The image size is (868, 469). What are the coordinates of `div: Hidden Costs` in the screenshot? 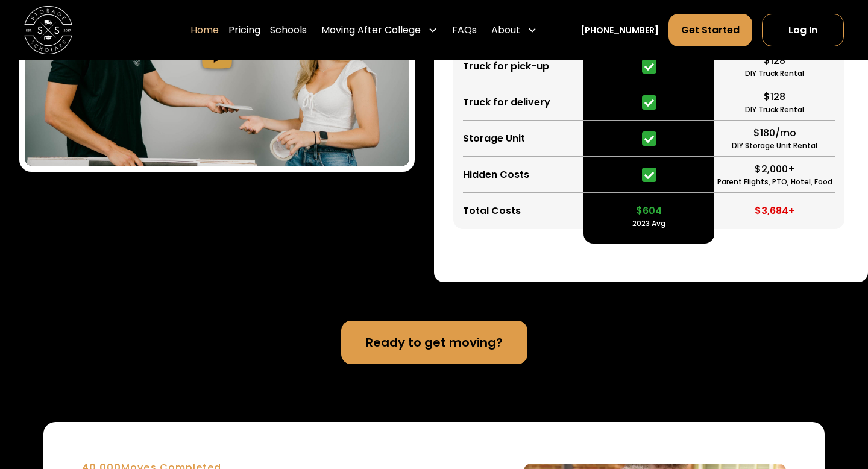 It's located at (496, 175).